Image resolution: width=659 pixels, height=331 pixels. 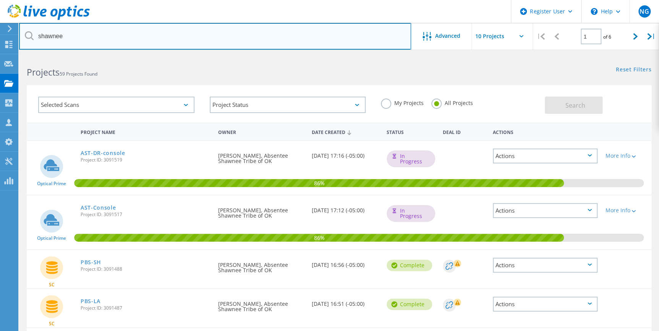 I want to click on label: My Projects, so click(x=402, y=102).